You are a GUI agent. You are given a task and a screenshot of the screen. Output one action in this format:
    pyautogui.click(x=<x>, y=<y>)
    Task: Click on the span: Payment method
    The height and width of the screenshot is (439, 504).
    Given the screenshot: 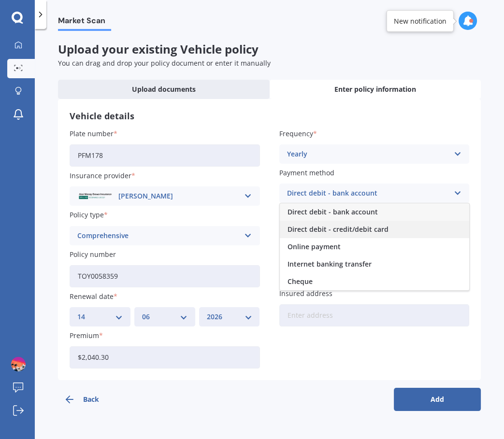 What is the action you would take?
    pyautogui.click(x=307, y=172)
    